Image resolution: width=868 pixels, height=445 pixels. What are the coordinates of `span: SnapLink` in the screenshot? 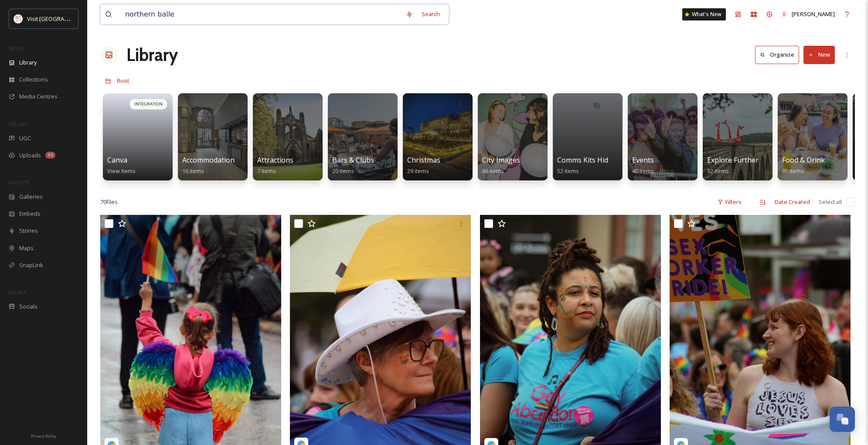 It's located at (31, 265).